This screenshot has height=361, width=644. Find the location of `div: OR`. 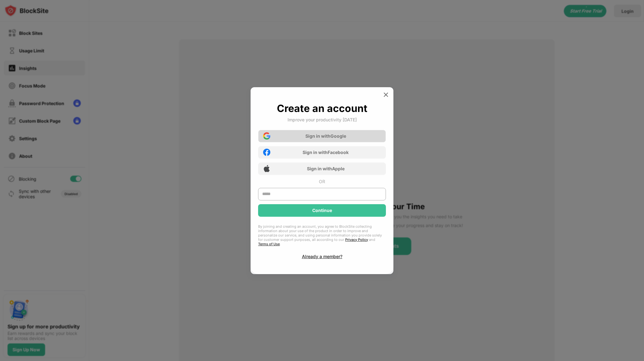

div: OR is located at coordinates (322, 181).